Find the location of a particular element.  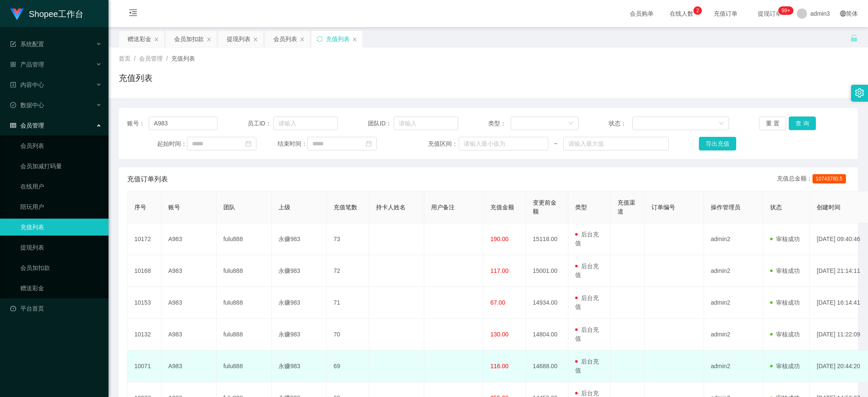

i: 图标: menu-fold is located at coordinates (133, 14).